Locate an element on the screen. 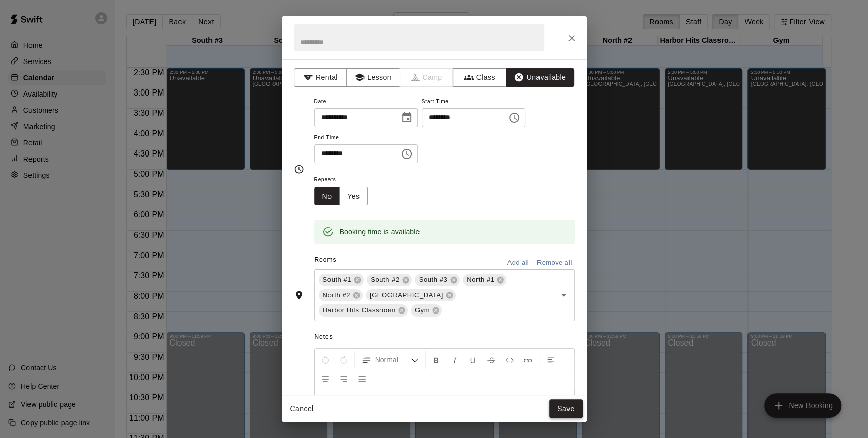 The width and height of the screenshot is (868, 438). button: Format Strikethrough is located at coordinates (491, 360).